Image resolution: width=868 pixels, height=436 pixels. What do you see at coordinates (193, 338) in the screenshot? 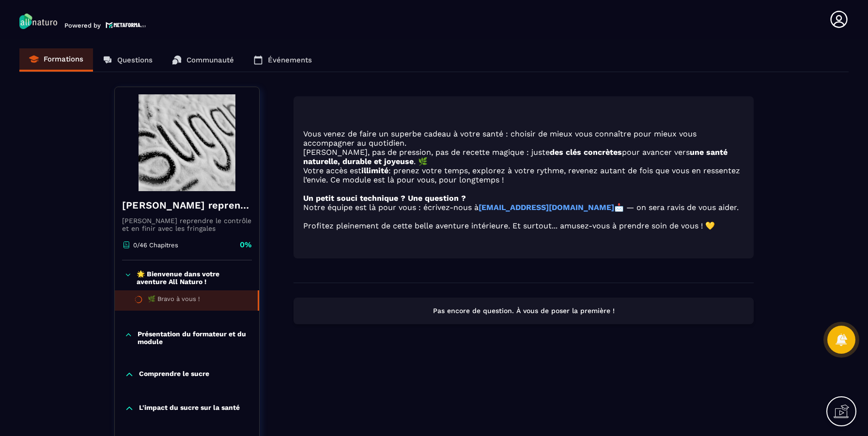
I see `p: Présentation du formateur et du module` at bounding box center [193, 338].